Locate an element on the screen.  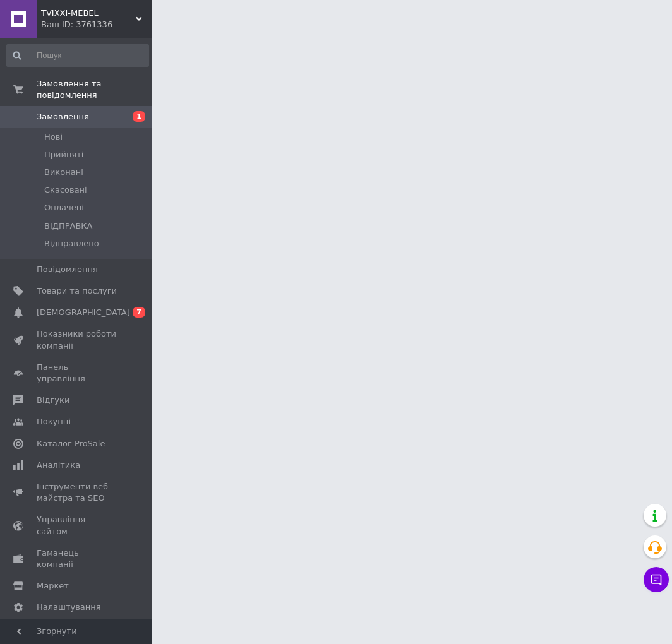
span: Управління сайтом is located at coordinates (76, 526).